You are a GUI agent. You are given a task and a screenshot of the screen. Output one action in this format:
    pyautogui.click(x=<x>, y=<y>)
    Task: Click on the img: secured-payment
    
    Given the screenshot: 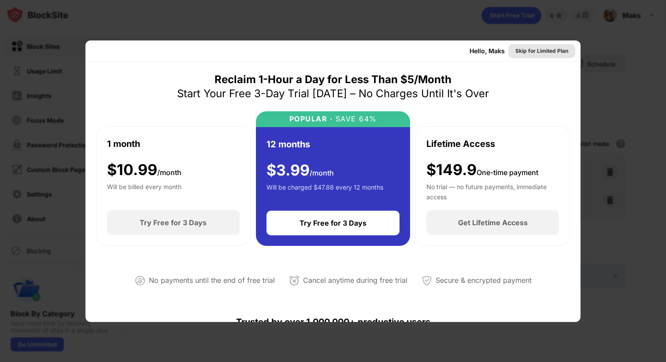 What is the action you would take?
    pyautogui.click(x=427, y=281)
    